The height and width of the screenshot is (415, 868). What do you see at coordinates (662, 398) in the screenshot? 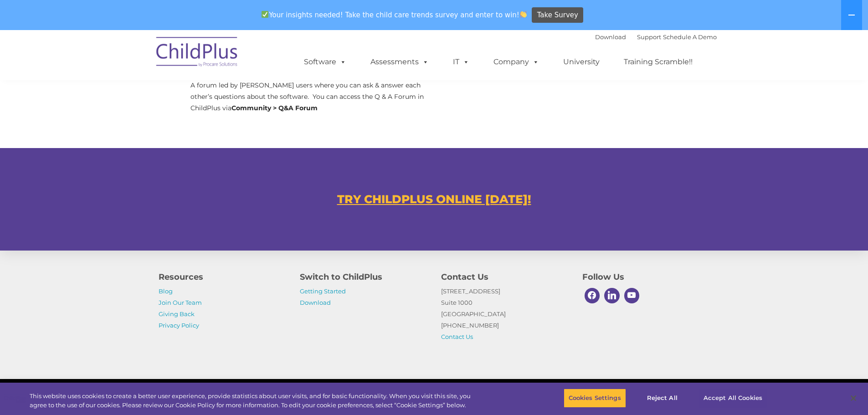
I see `button: Reject All` at bounding box center [662, 398].